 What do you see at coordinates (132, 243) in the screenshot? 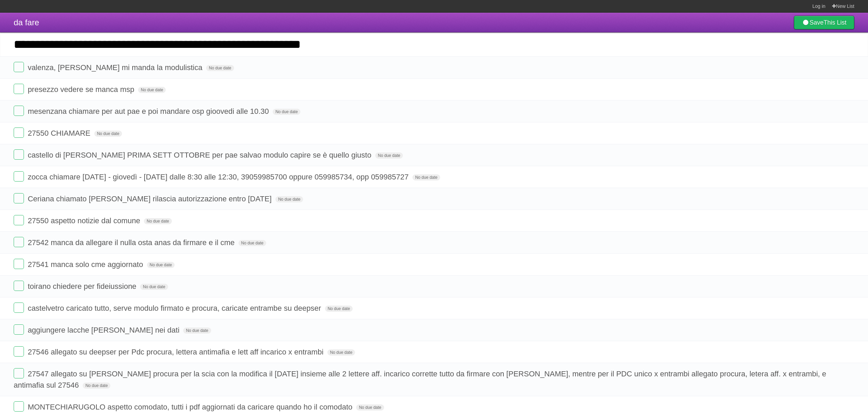
I see `span: 27542 manca da allegare il nulla osta anas da firmare e il cme` at bounding box center [132, 243].